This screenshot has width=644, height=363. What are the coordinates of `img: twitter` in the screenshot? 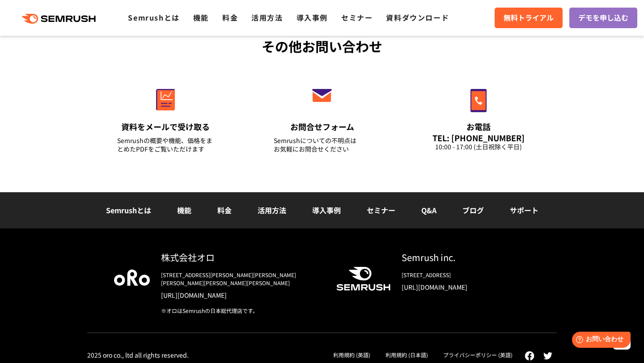 It's located at (548, 356).